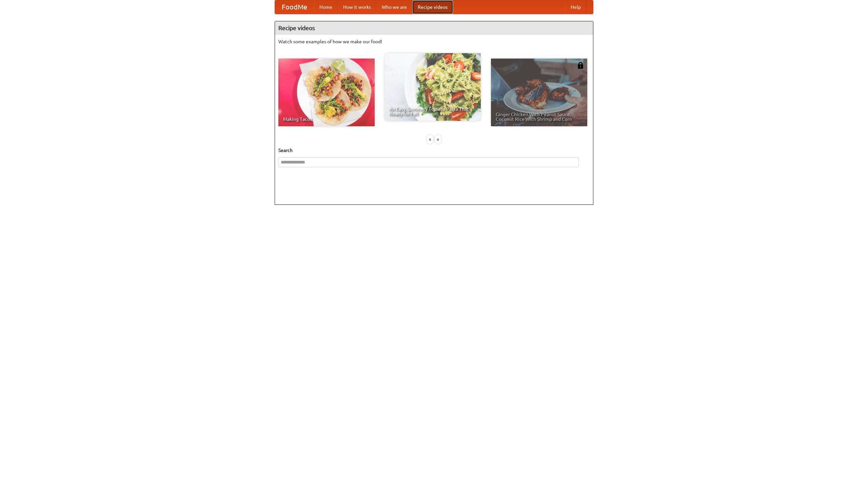 The width and height of the screenshot is (868, 479). What do you see at coordinates (327, 119) in the screenshot?
I see `span: Making Tacos` at bounding box center [327, 119].